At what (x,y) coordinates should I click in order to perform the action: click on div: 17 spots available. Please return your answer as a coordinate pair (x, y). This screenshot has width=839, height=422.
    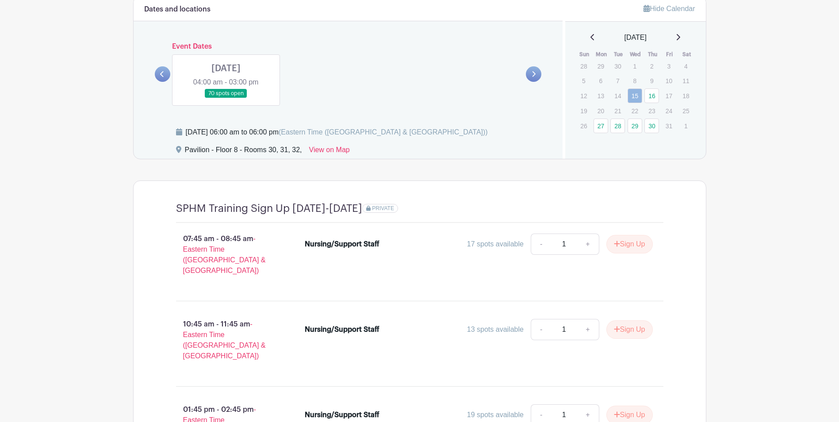
    Looking at the image, I should click on (495, 244).